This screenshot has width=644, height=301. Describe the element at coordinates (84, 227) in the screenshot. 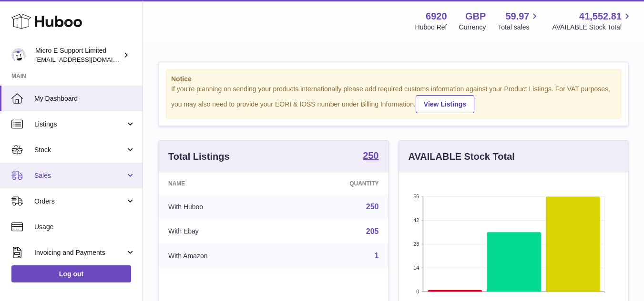

I see `span: Usage` at that location.